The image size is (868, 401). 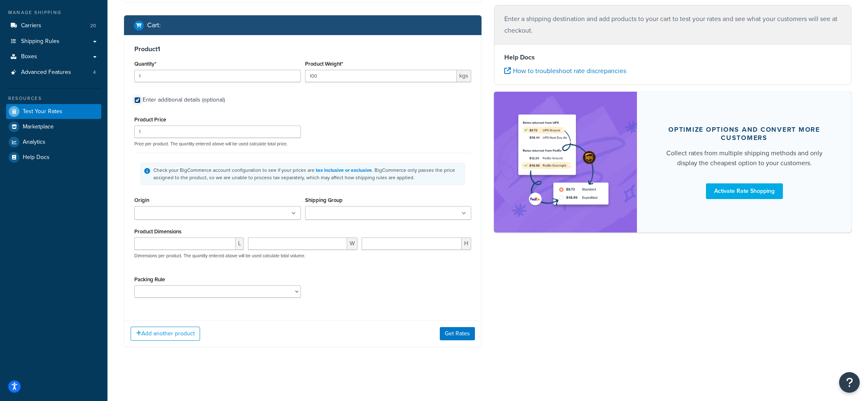 I want to click on p: Enter a shipping destination and add products to your cart to test your rates and see what your c..., so click(x=672, y=25).